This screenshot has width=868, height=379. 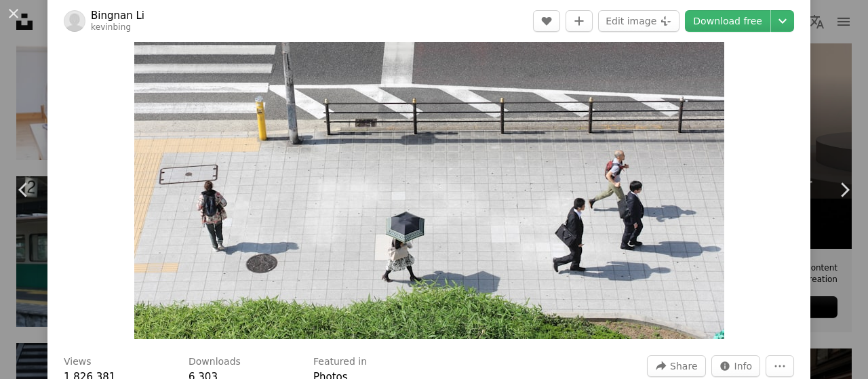 What do you see at coordinates (727, 21) in the screenshot?
I see `a: Download free` at bounding box center [727, 21].